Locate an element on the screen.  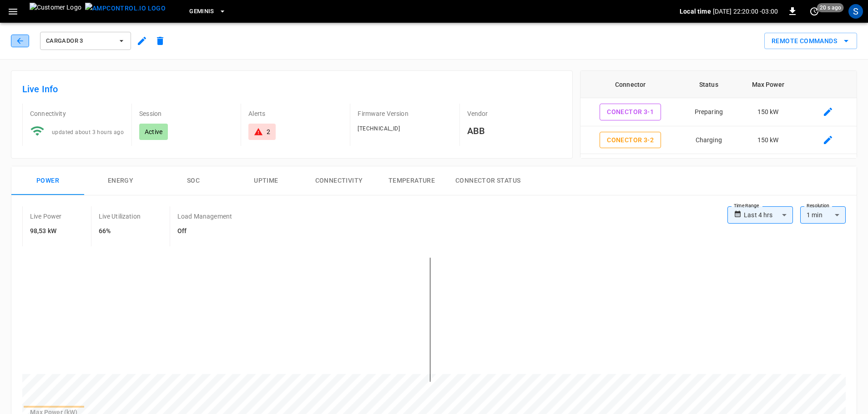
p: Live Utilization is located at coordinates (120, 217).